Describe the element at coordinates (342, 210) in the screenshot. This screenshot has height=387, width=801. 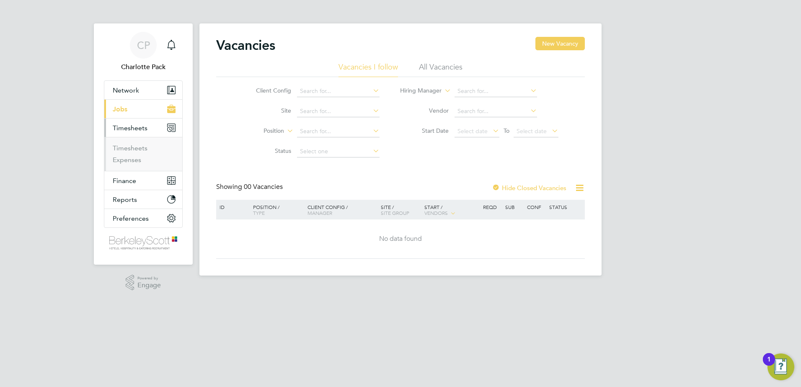
I see `div: Client Config /` at that location.